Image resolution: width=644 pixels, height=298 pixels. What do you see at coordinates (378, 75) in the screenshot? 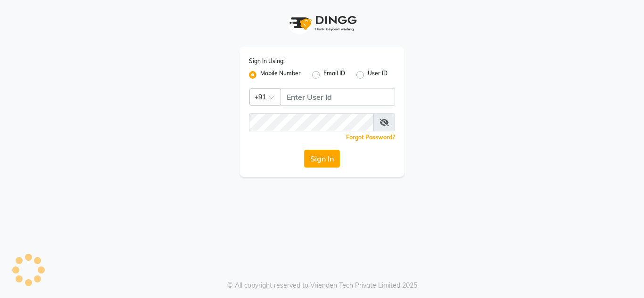
I see `label: User ID` at bounding box center [378, 75].